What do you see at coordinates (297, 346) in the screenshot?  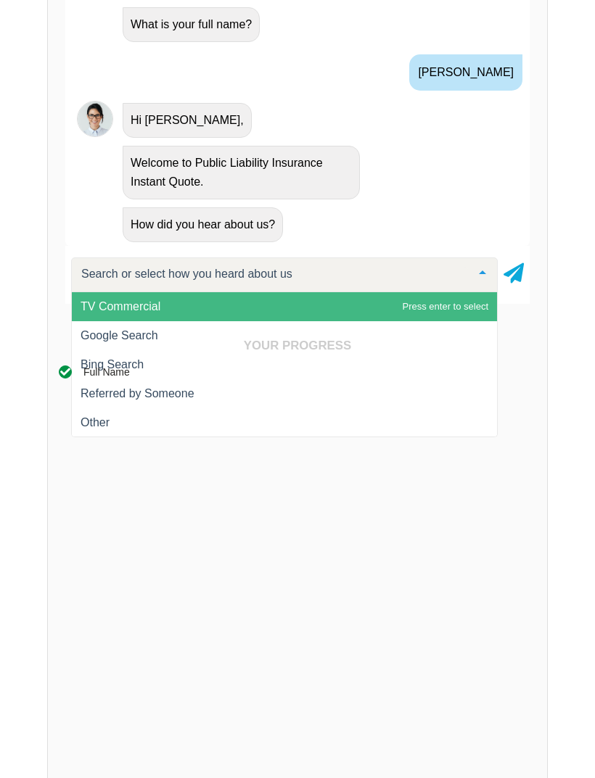 I see `h4: Your Progress` at bounding box center [297, 346].